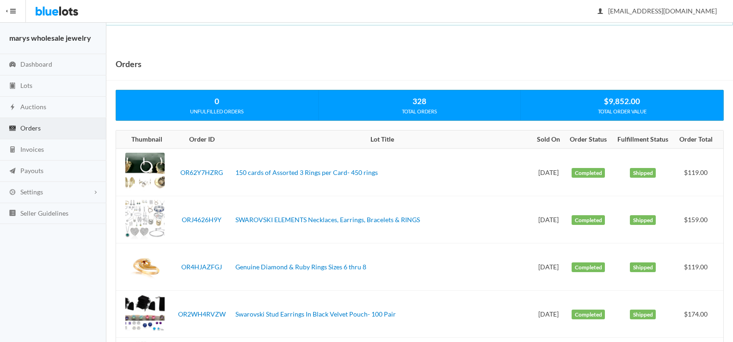  Describe the element at coordinates (12, 107) in the screenshot. I see `ion-icon: flash` at that location.